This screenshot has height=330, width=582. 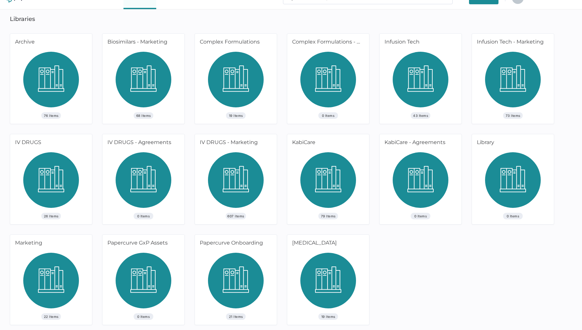 I want to click on div: IV DRUGS - Marketing, so click(x=235, y=143).